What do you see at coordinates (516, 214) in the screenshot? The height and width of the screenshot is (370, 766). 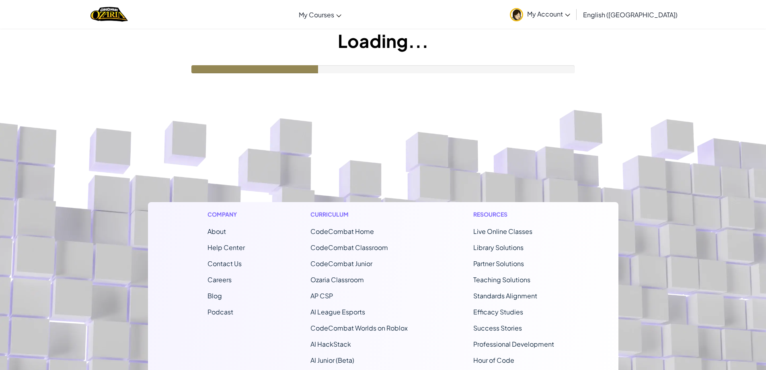 I see `h1: Resources` at bounding box center [516, 214].